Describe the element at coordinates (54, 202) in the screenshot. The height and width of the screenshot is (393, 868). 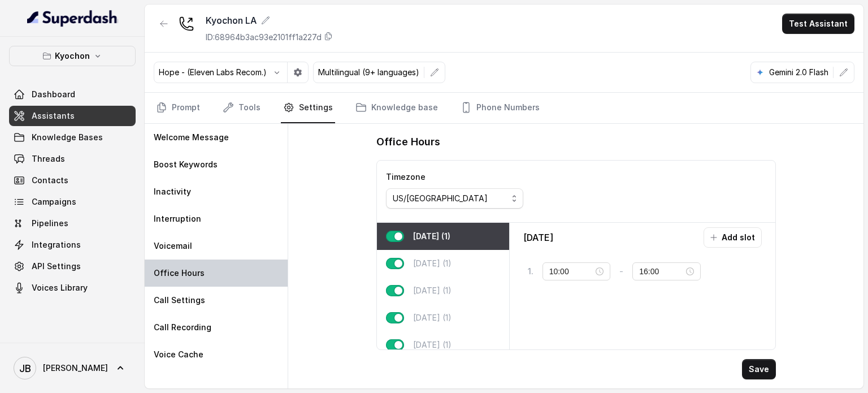
I see `span: Campaigns` at that location.